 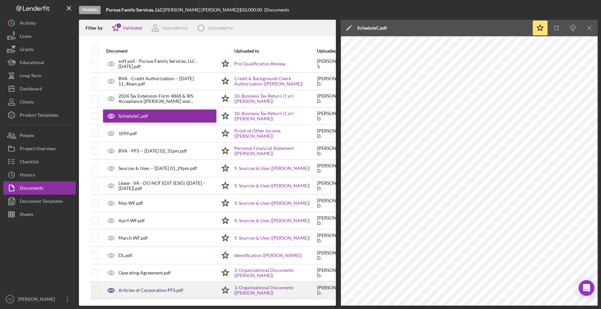 I want to click on a: Document Templates, so click(x=40, y=201).